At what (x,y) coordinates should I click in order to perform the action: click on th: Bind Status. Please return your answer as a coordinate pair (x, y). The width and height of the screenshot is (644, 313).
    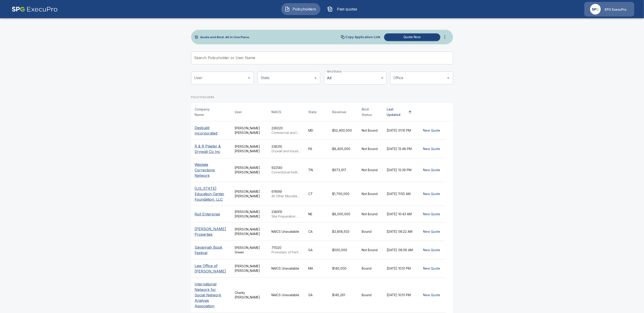
    Looking at the image, I should click on (371, 112).